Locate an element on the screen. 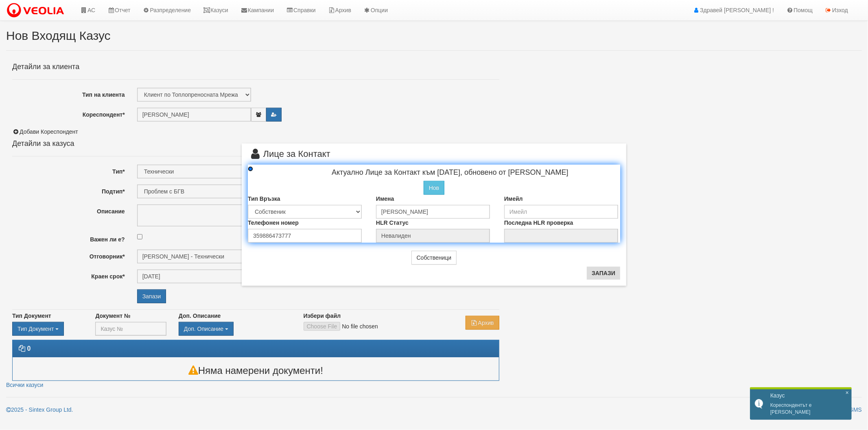  label: HLR Статус is located at coordinates (392, 223).